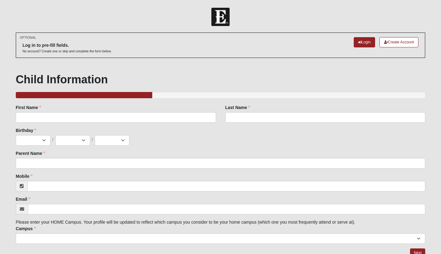 This screenshot has height=254, width=441. What do you see at coordinates (67, 45) in the screenshot?
I see `h6: Log in to pre-fill fields.` at bounding box center [67, 45].